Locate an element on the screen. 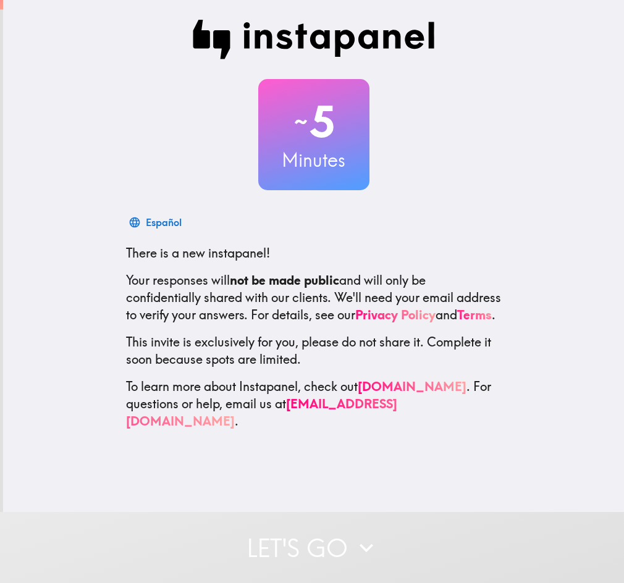  h2: 5 is located at coordinates (314, 122).